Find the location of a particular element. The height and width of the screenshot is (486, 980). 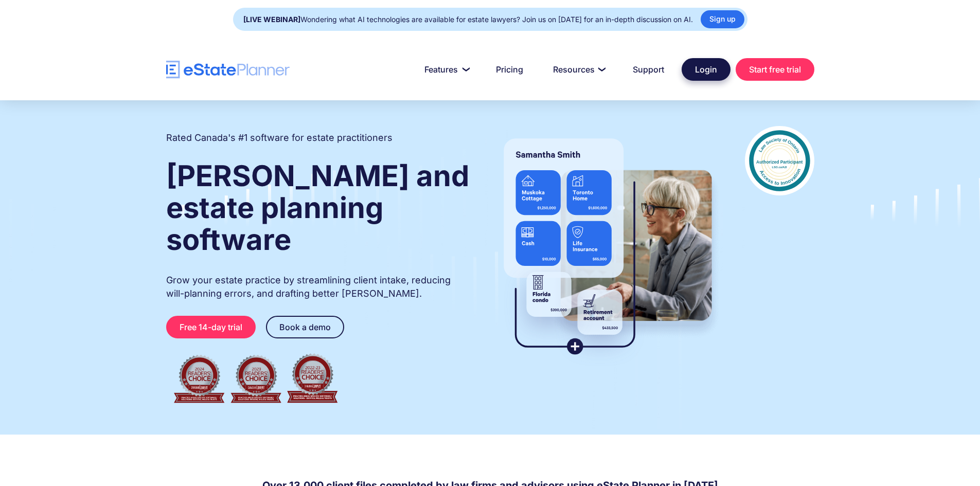

a: Support is located at coordinates (648, 70).